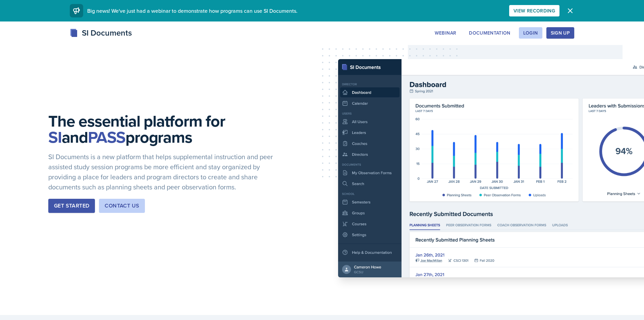 This screenshot has width=644, height=320. What do you see at coordinates (122, 206) in the screenshot?
I see `div: Contact Us` at bounding box center [122, 206].